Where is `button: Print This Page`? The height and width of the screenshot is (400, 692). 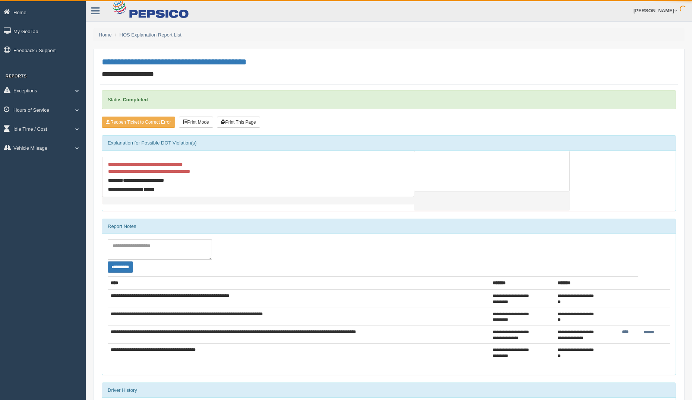
button: Print This Page is located at coordinates (239, 122).